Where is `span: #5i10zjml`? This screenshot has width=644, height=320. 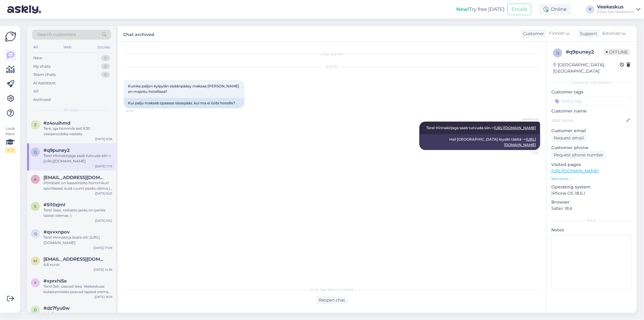
span: #5i10zjml is located at coordinates (54, 205).